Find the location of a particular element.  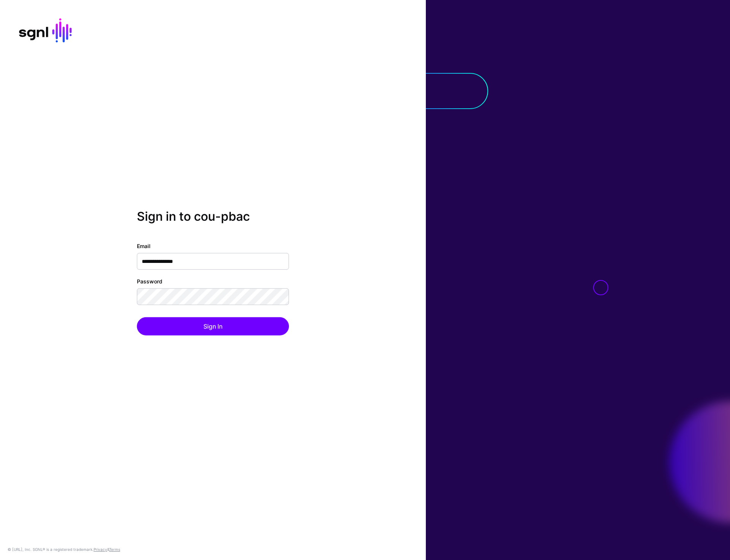

a: Terms is located at coordinates (115, 549).